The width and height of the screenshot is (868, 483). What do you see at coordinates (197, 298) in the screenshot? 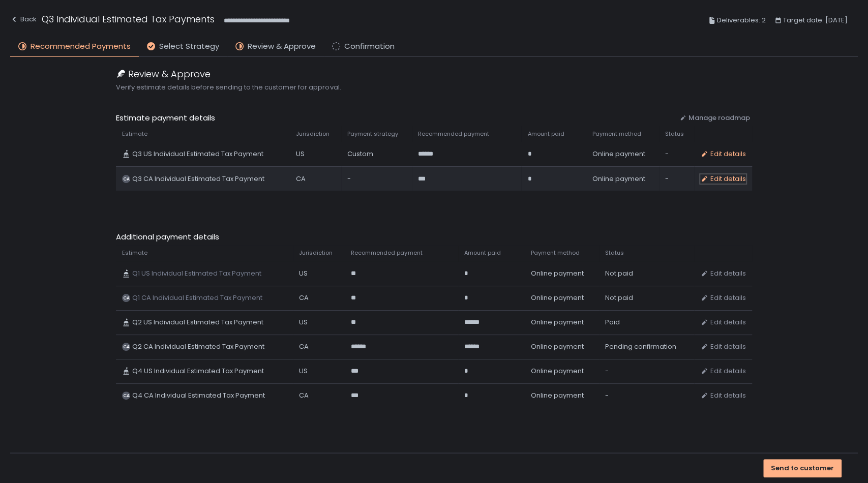
I see `span: Q1 CA Individual Estimated Tax Payment` at bounding box center [197, 298].